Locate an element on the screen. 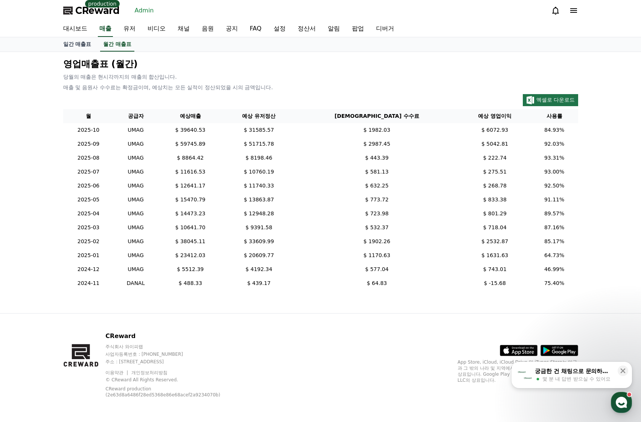 The height and width of the screenshot is (422, 641). td: $ 39640.53 is located at coordinates (190, 130).